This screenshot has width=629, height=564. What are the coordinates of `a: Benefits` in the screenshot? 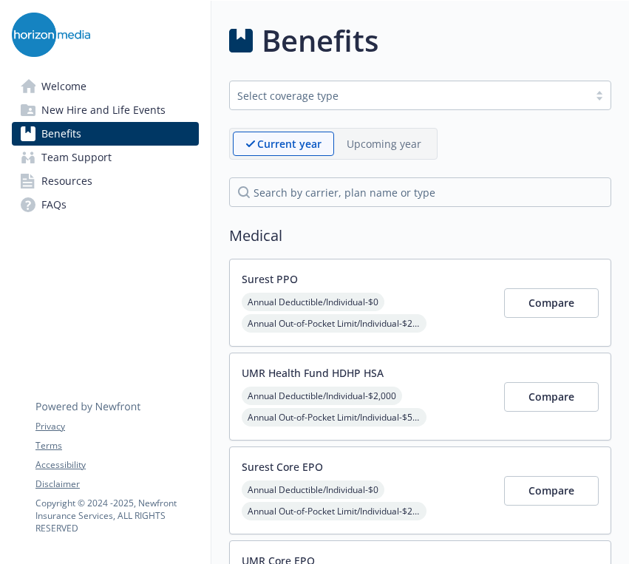 It's located at (105, 134).